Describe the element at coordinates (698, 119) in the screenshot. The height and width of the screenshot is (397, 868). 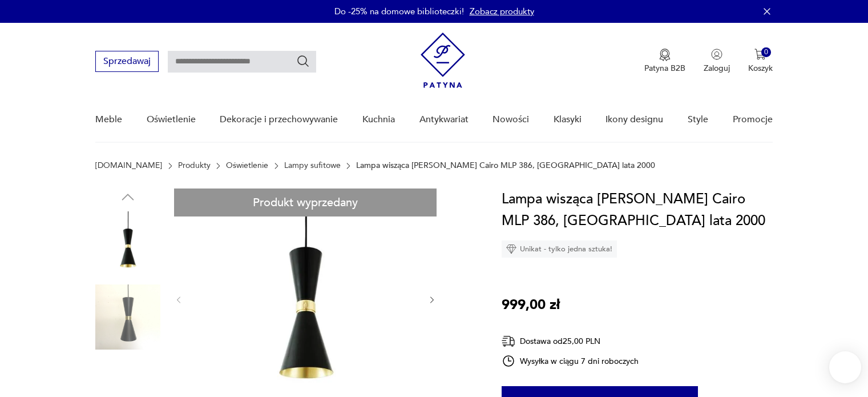
I see `a: Style` at that location.